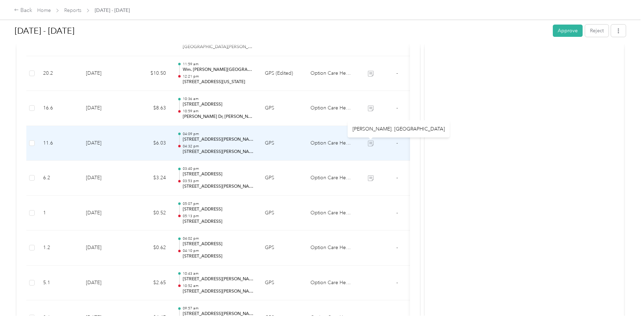  What do you see at coordinates (568, 30) in the screenshot?
I see `button: Approve` at bounding box center [568, 30].